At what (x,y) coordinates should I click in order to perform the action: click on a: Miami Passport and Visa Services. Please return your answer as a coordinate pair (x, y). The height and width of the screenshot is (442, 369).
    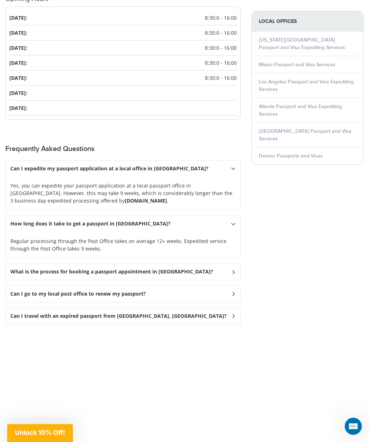
    Looking at the image, I should click on (297, 64).